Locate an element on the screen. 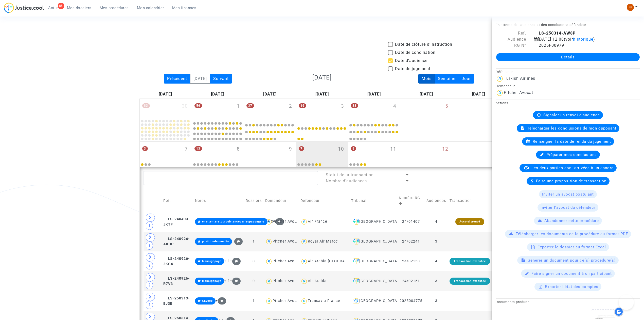 Image resolution: width=644 pixels, height=320 pixels. td: 24/01407 is located at coordinates (411, 222).